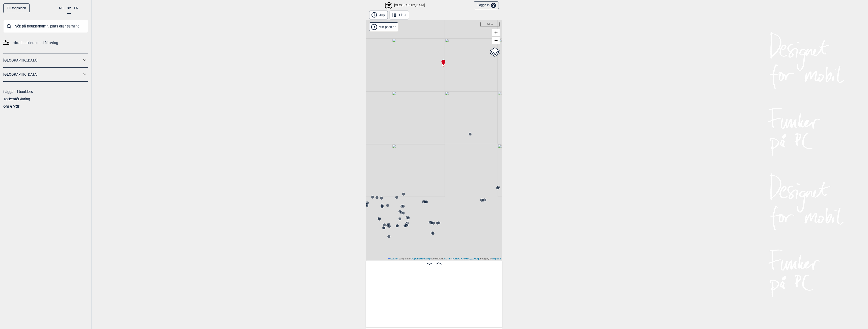  I want to click on a: Hitta boulders med filtrering, so click(46, 43).